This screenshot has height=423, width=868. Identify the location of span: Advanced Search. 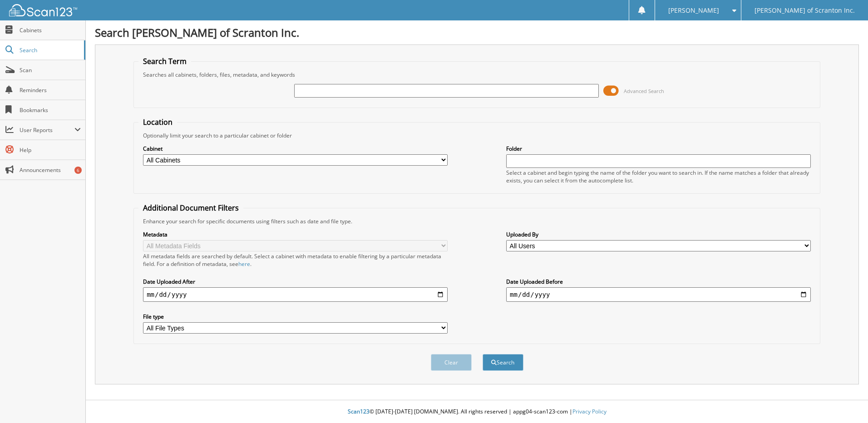
(644, 91).